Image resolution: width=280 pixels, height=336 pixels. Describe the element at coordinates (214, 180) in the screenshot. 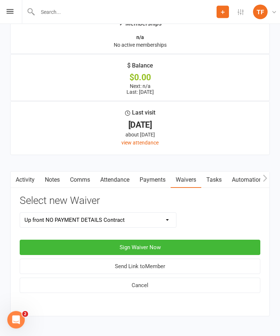

I see `a: Tasks` at that location.